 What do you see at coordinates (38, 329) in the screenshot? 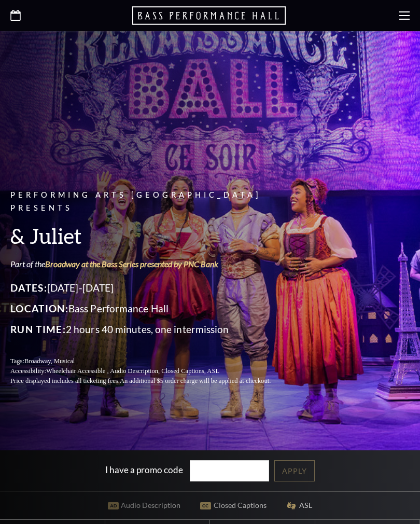
I see `span: Run Time:` at bounding box center [38, 329].